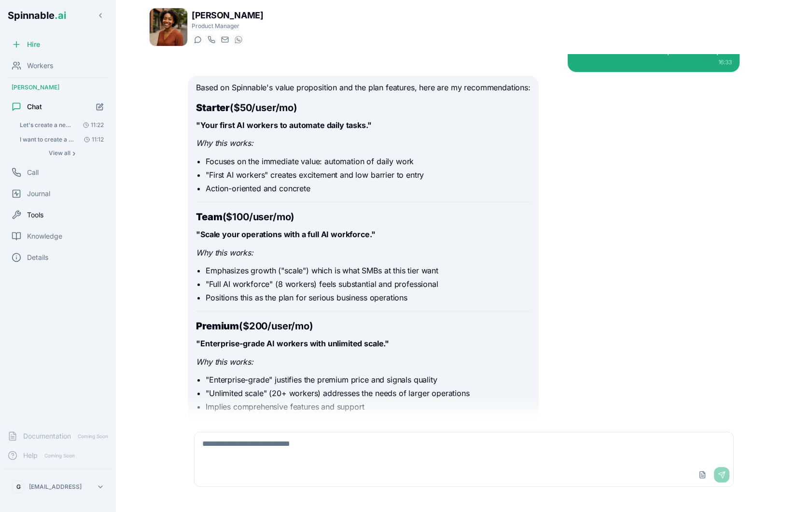 The height and width of the screenshot is (512, 812). Describe the element at coordinates (213, 108) in the screenshot. I see `strong: Starter` at that location.